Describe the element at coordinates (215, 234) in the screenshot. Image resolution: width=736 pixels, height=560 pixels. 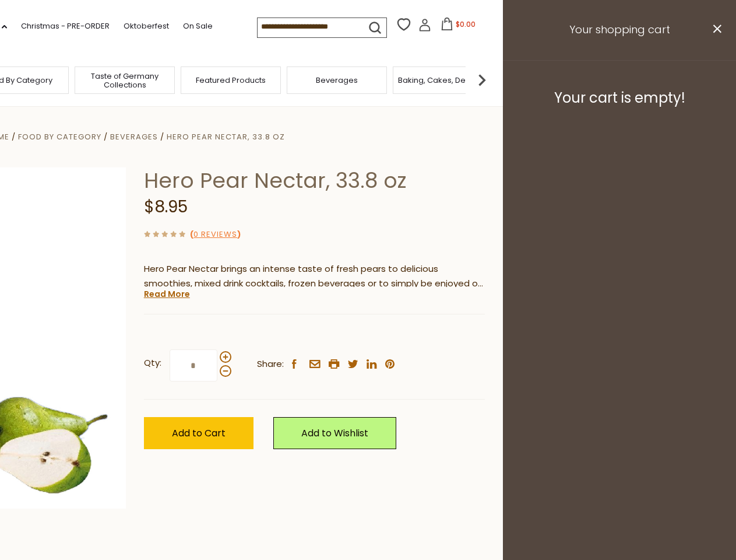
I see `a: 0 Reviews` at that location.